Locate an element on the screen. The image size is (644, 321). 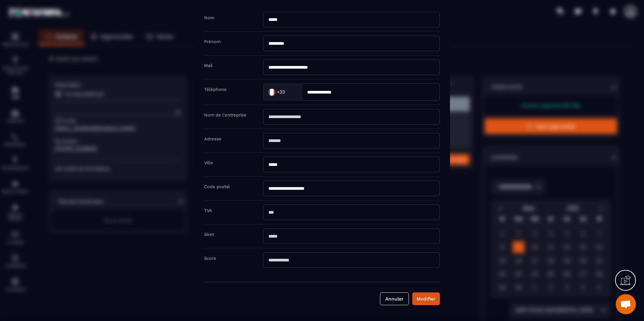
button: Annuler is located at coordinates (394, 299).